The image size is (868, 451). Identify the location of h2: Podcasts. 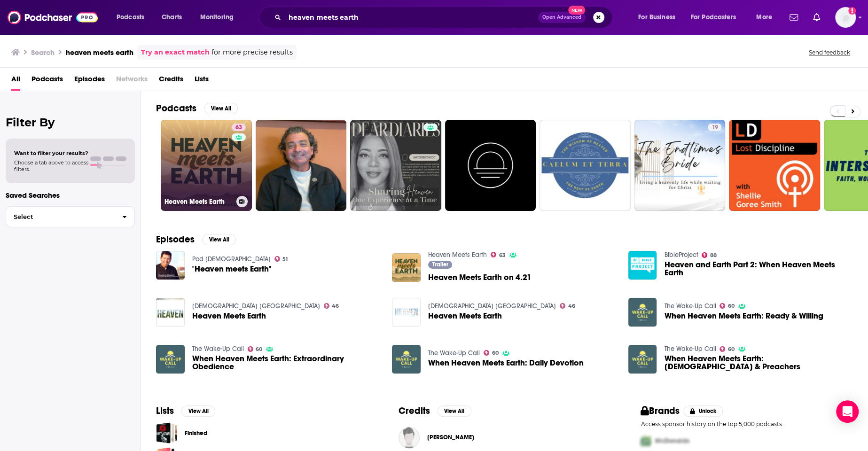
(176, 108).